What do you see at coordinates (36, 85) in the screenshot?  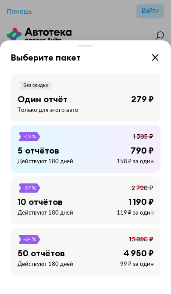 I see `span: Без скидки` at bounding box center [36, 85].